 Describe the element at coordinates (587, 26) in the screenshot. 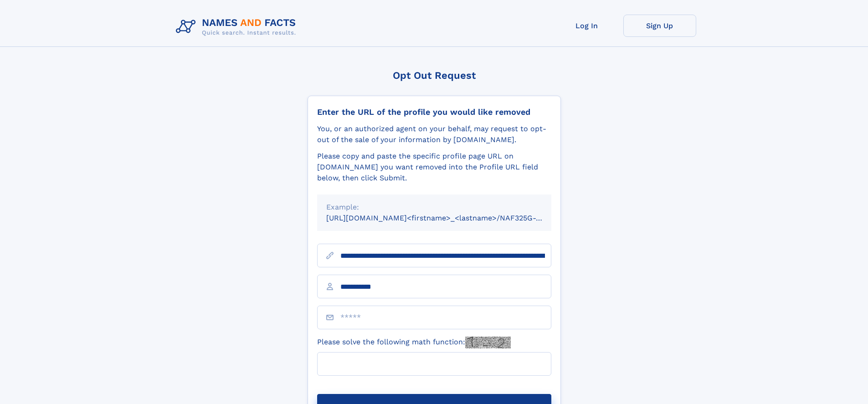

I see `a: Log In` at that location.